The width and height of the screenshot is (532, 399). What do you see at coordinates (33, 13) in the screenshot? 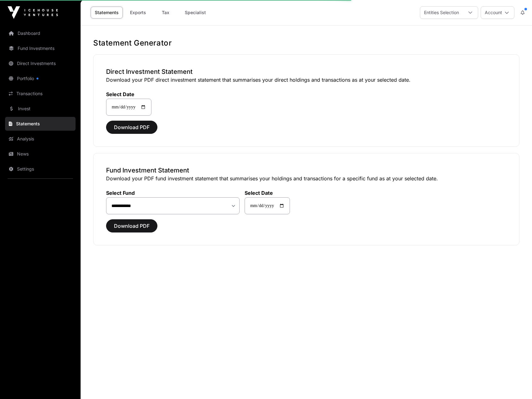
I see `img: Icehouse Ventures Logo` at bounding box center [33, 13].